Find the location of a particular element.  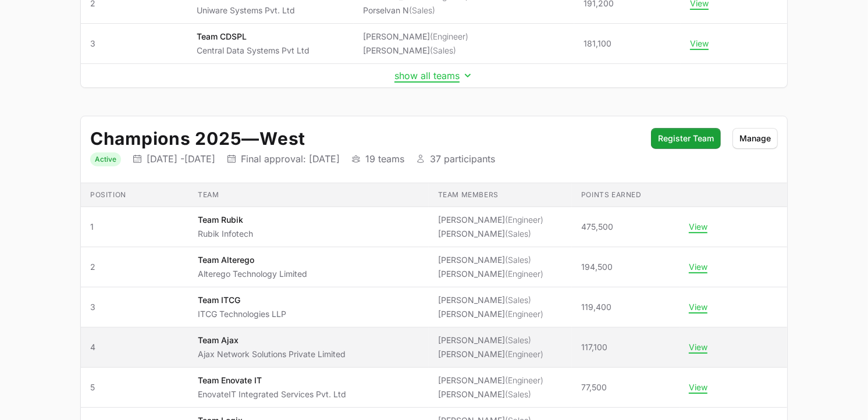

p: 19 teams is located at coordinates (384, 159).